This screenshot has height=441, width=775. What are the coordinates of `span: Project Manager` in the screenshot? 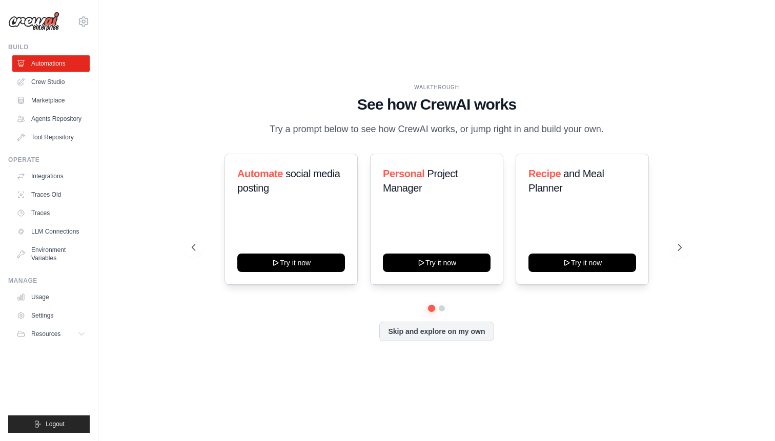 It's located at (420, 181).